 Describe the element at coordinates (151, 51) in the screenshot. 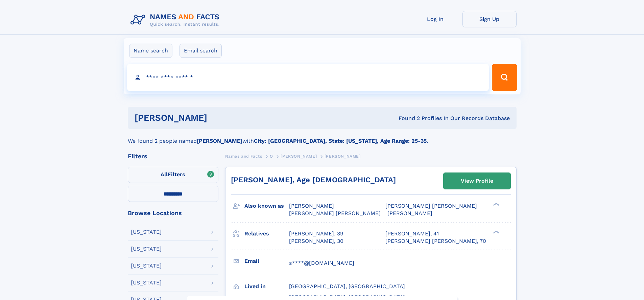

I see `label: Name search` at that location.